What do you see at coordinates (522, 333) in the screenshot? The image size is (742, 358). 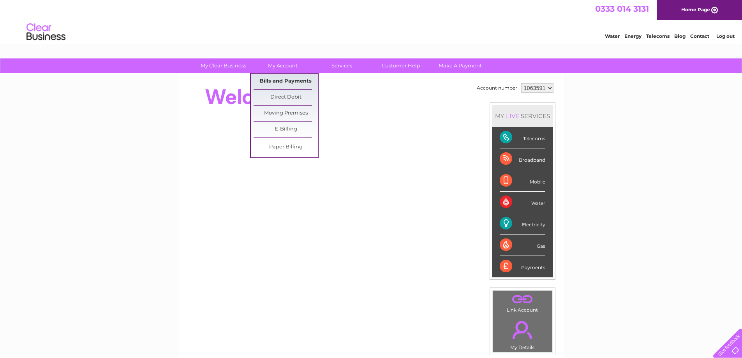 I see `td: My Details` at bounding box center [522, 333].